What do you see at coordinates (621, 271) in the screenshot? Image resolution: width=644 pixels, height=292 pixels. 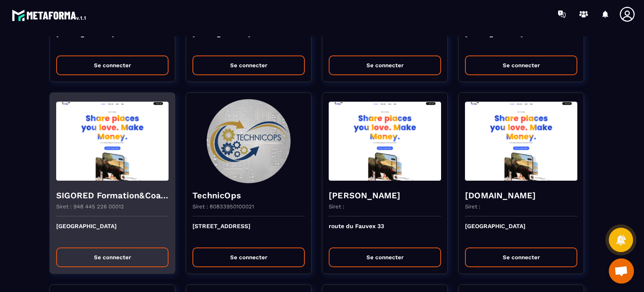 I see `a: Ouvrir le chat` at bounding box center [621, 271].